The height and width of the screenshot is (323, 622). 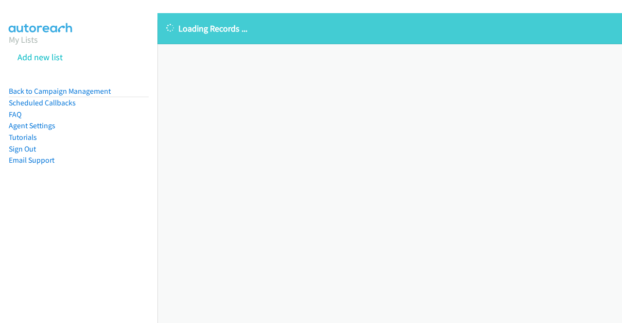 What do you see at coordinates (32, 160) in the screenshot?
I see `a: Email Support` at bounding box center [32, 160].